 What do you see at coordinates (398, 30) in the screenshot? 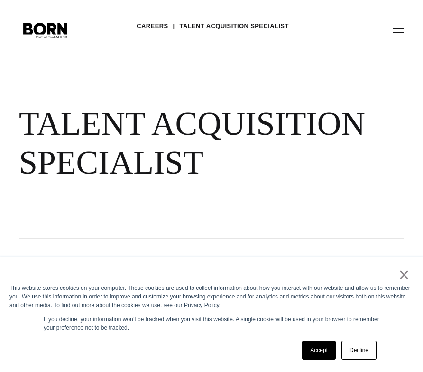
I see `button: Open` at bounding box center [398, 30].